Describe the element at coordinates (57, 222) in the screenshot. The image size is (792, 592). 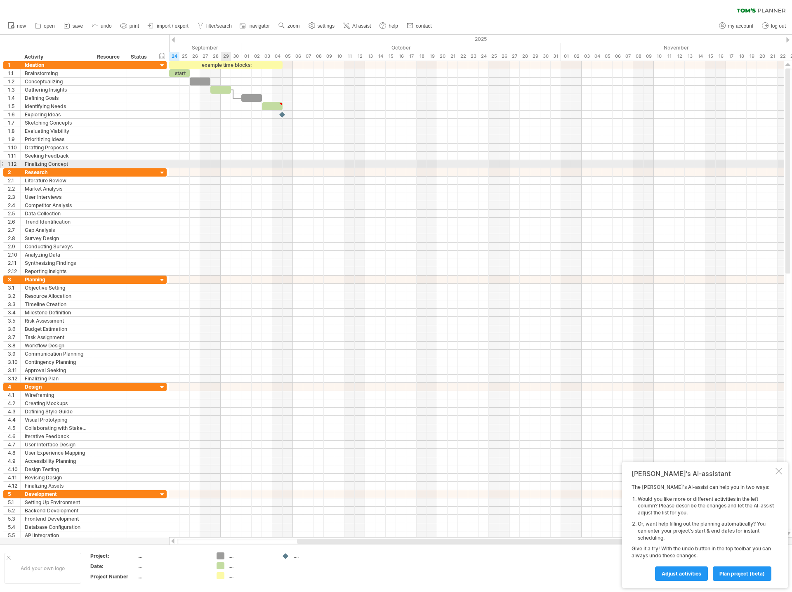
I see `div: Trend Identification` at that location.